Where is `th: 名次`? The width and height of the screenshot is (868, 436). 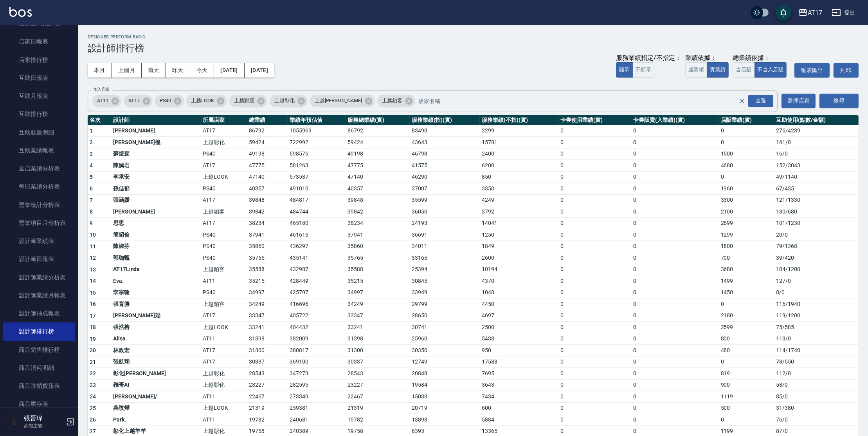 th: 名次 is located at coordinates (100, 120).